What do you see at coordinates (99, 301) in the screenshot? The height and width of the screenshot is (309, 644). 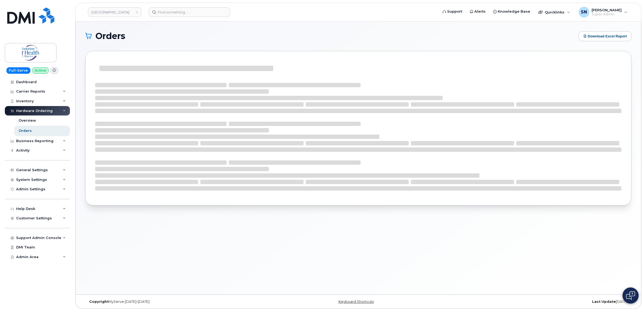 I see `strong: Copyright` at bounding box center [99, 301].